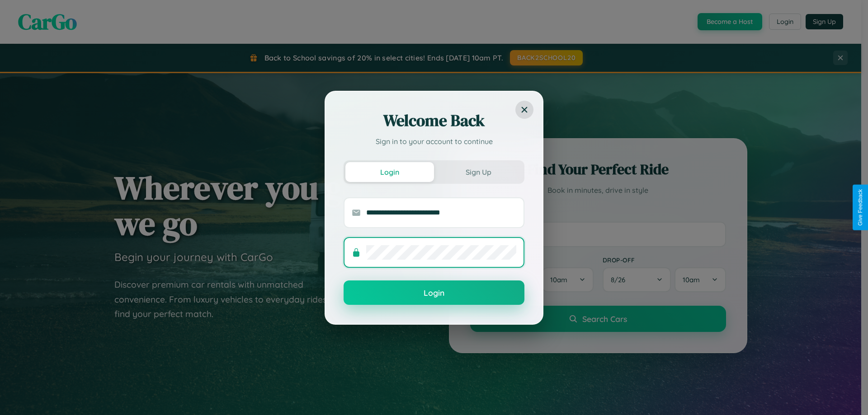 This screenshot has height=415, width=868. What do you see at coordinates (478, 172) in the screenshot?
I see `button: Sign Up` at bounding box center [478, 172].